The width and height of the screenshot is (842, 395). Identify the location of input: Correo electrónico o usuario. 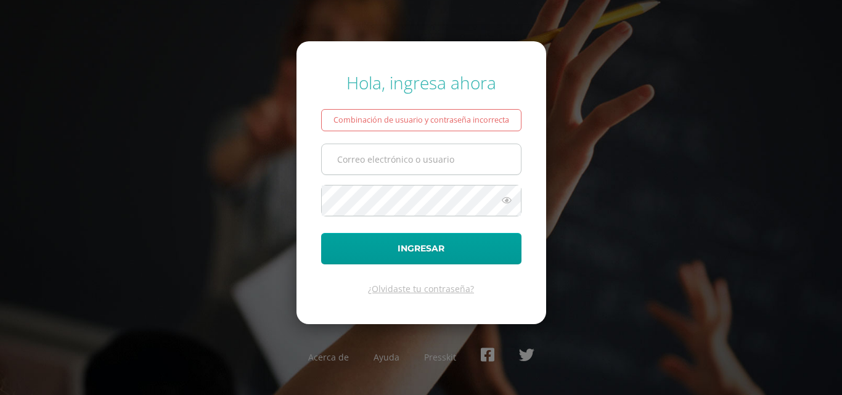
(421, 159).